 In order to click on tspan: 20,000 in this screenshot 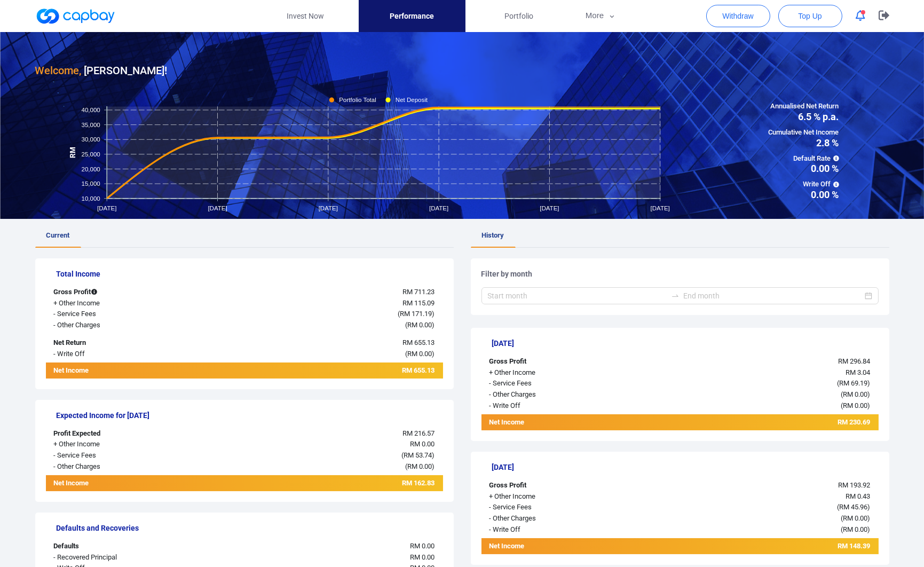, I will do `click(90, 169)`.